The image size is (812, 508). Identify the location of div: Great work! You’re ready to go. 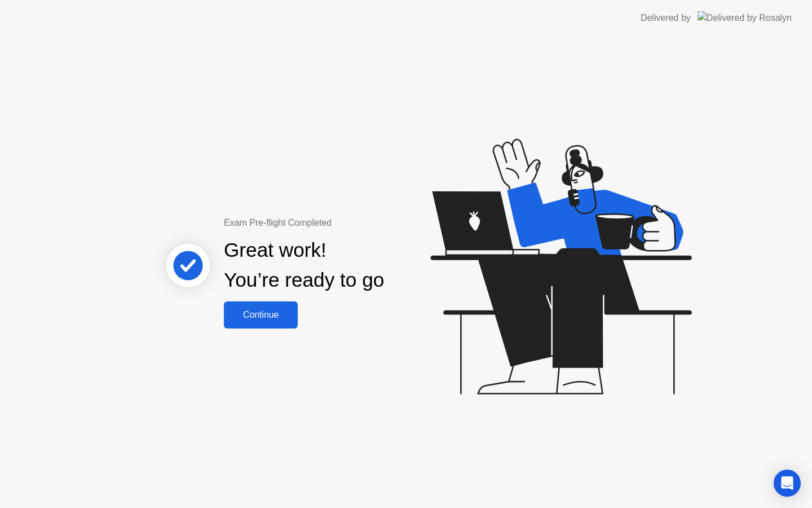
(304, 265).